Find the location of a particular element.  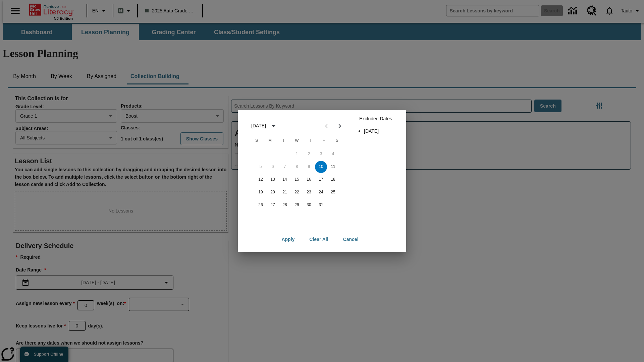

button: 13 is located at coordinates (273, 180).